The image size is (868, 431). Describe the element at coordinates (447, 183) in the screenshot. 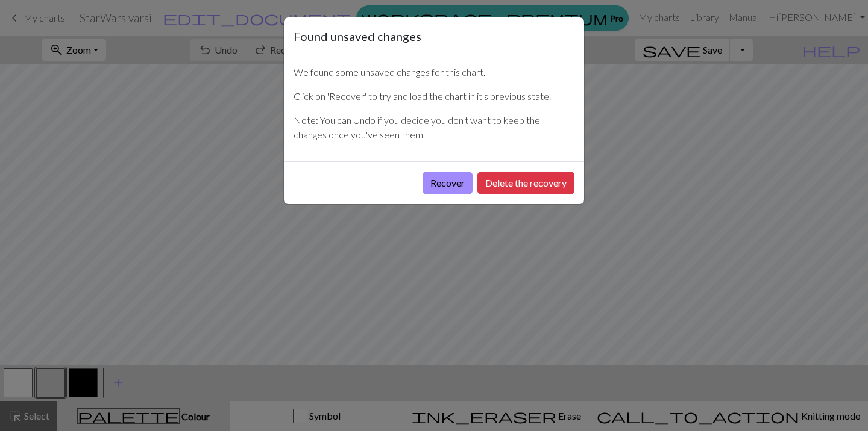

I see `button: Recover` at that location.